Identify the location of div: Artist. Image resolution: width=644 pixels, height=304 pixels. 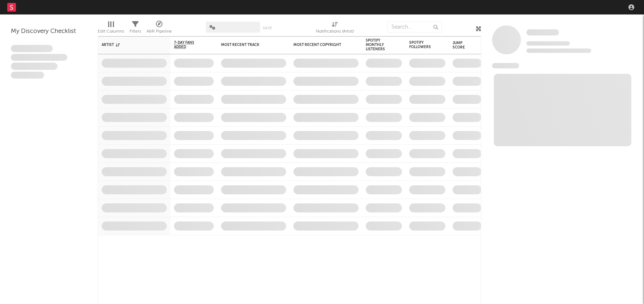
(129, 45).